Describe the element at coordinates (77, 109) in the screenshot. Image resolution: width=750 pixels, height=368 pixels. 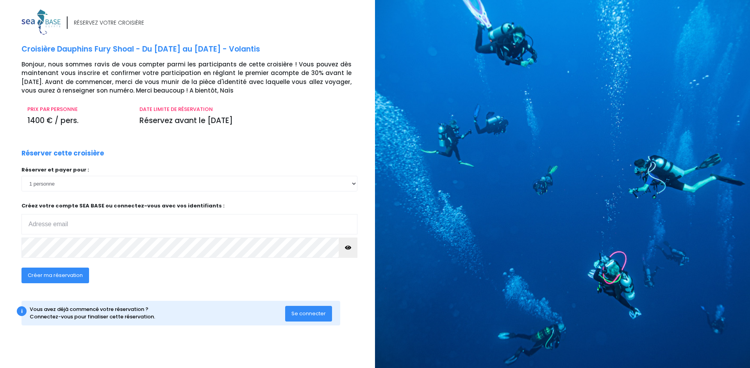
I see `p: PRIX PAR PERSONNE` at that location.